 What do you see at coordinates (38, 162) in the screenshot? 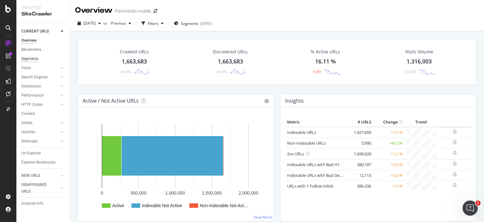
I see `div: Explorer Bookmarks` at bounding box center [38, 162].